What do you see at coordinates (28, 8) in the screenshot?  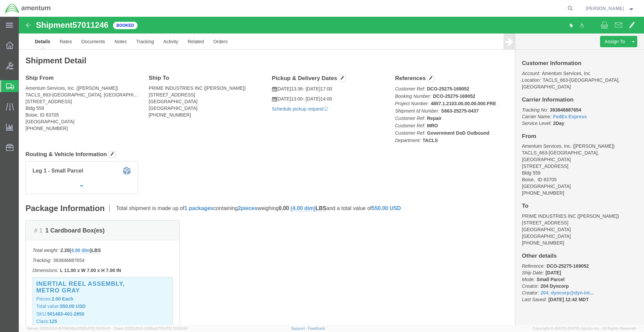 I see `img: logo` at bounding box center [28, 8].